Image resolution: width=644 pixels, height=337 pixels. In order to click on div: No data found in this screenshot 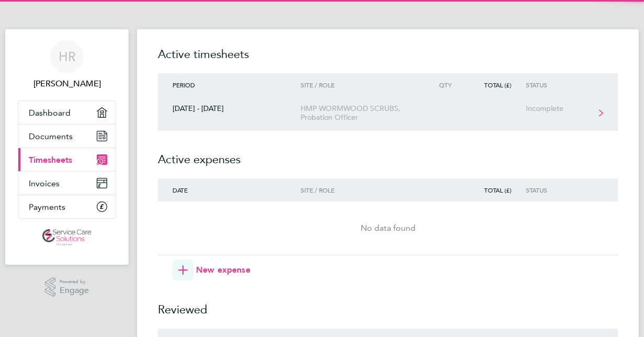, I will do `click(388, 228)`.